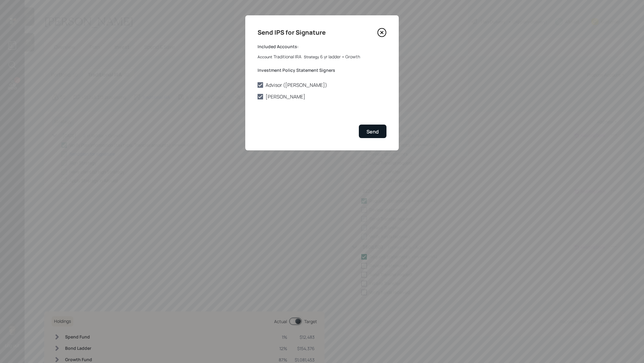 Image resolution: width=644 pixels, height=363 pixels. Describe the element at coordinates (373, 132) in the screenshot. I see `div: Send` at that location.